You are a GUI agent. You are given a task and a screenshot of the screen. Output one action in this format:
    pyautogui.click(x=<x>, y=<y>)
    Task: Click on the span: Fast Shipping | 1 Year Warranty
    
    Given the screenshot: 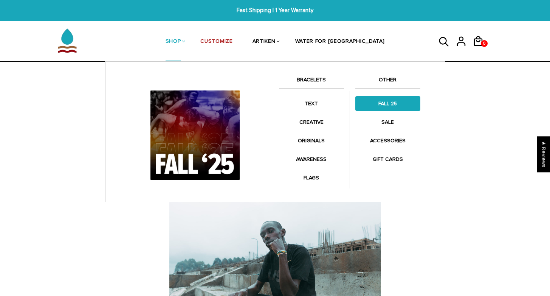 What is the action you would take?
    pyautogui.click(x=275, y=10)
    